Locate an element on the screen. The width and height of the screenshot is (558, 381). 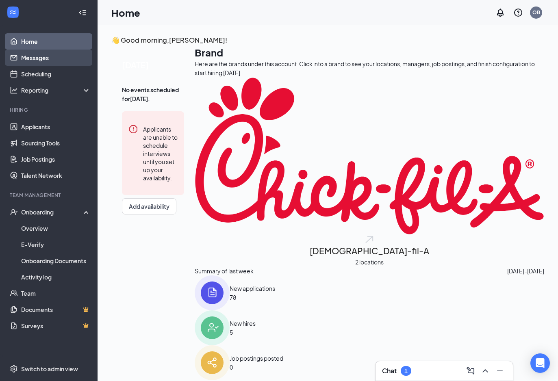
svg: QuestionInfo is located at coordinates (518, 13).